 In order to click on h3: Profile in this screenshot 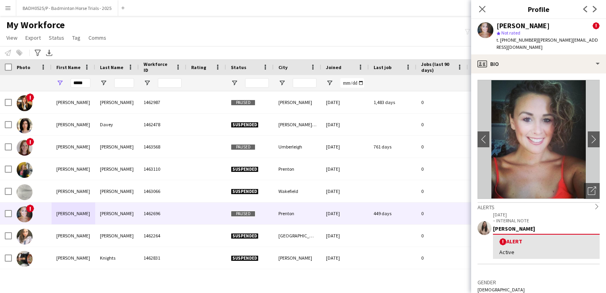, I will do `click(539, 9)`.